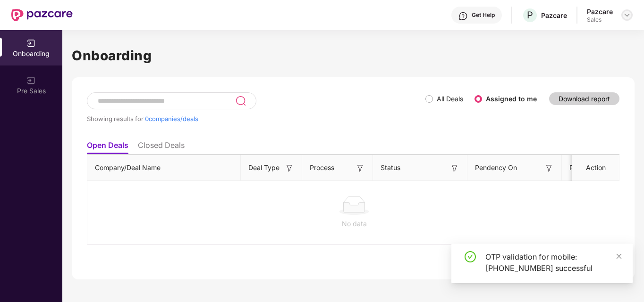 Image resolution: width=644 pixels, height=302 pixels. What do you see at coordinates (483, 15) in the screenshot?
I see `div: Get Help` at bounding box center [483, 15].